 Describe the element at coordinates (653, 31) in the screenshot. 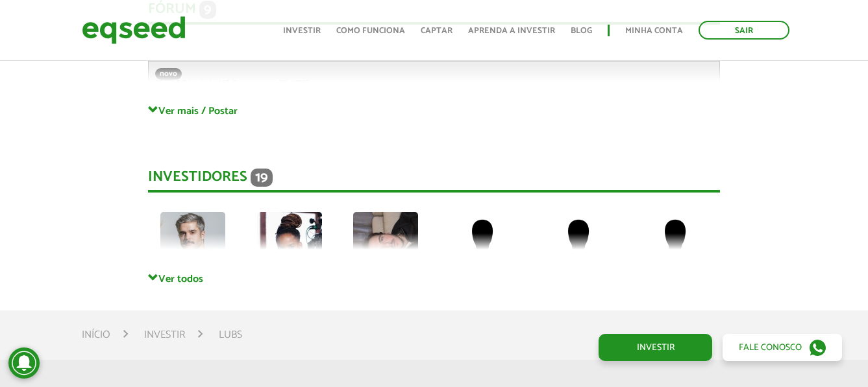

I see `a: Minha conta` at that location.